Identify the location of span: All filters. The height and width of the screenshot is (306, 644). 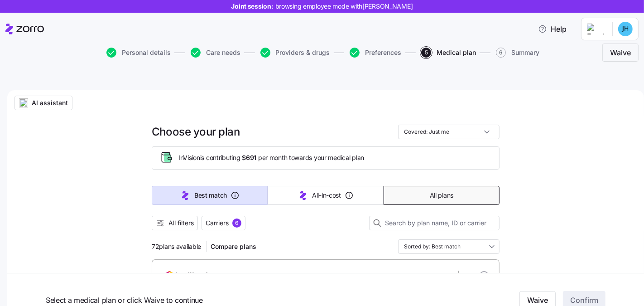
(181, 223).